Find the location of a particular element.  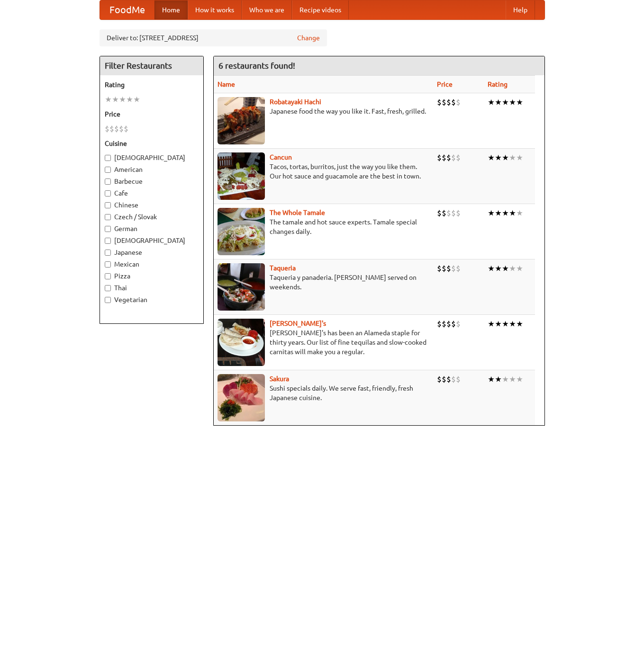

input: Thai is located at coordinates (108, 288).